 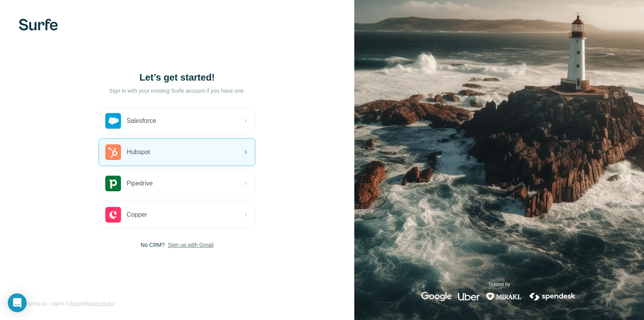 What do you see at coordinates (113, 121) in the screenshot?
I see `img: salesforce's logo` at bounding box center [113, 121].